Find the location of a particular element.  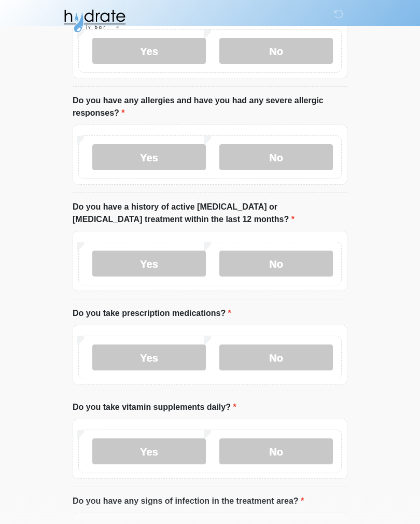

label: Do you take vitamin supplements daily? is located at coordinates (155, 407).